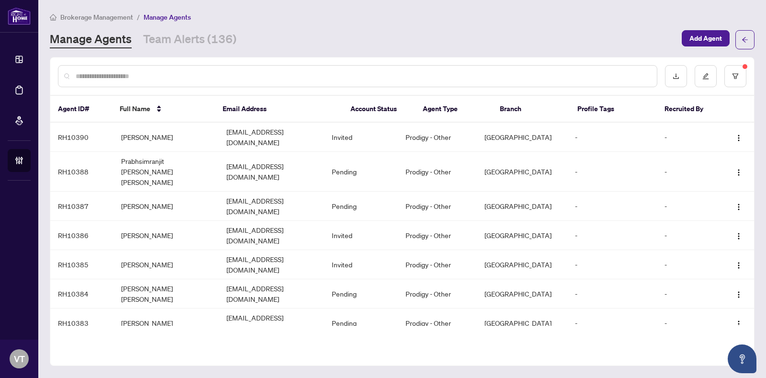 The height and width of the screenshot is (378, 766). I want to click on button: Open asap, so click(742, 359).